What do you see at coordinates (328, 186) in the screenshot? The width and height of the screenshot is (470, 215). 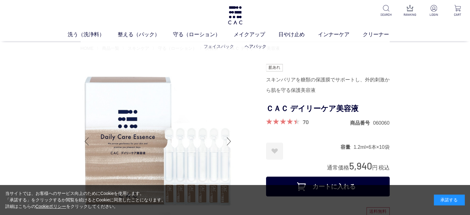 I see `button: カートに入れる` at bounding box center [328, 186].